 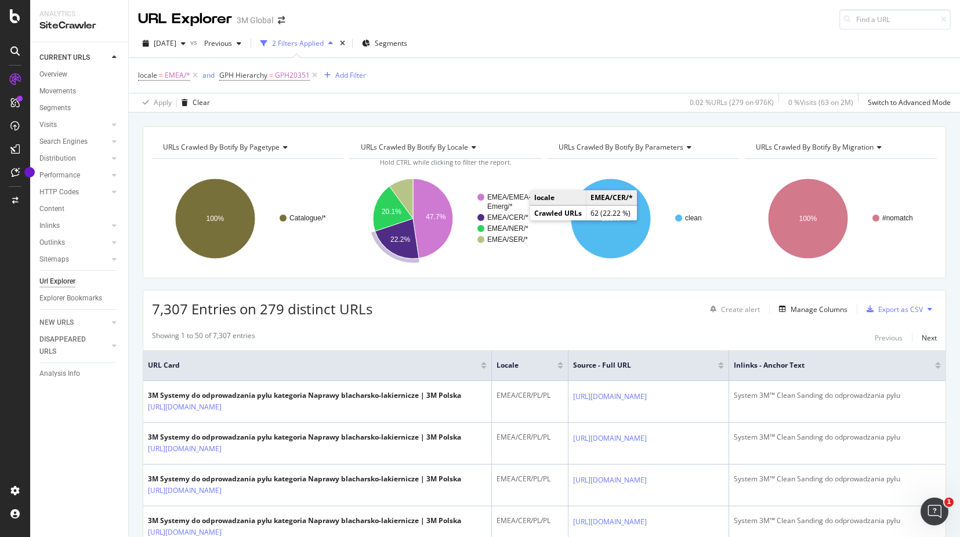 I want to click on span: 7,307 Entries on 279 distinct URLs, so click(x=262, y=308).